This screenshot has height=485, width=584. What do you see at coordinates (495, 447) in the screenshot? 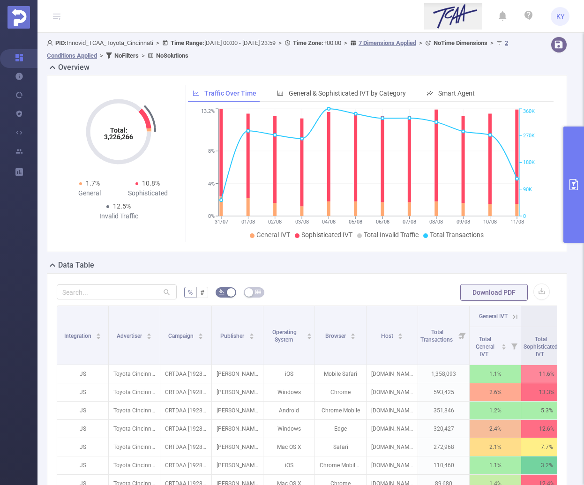
I see `p: 2.1%` at bounding box center [495, 447].